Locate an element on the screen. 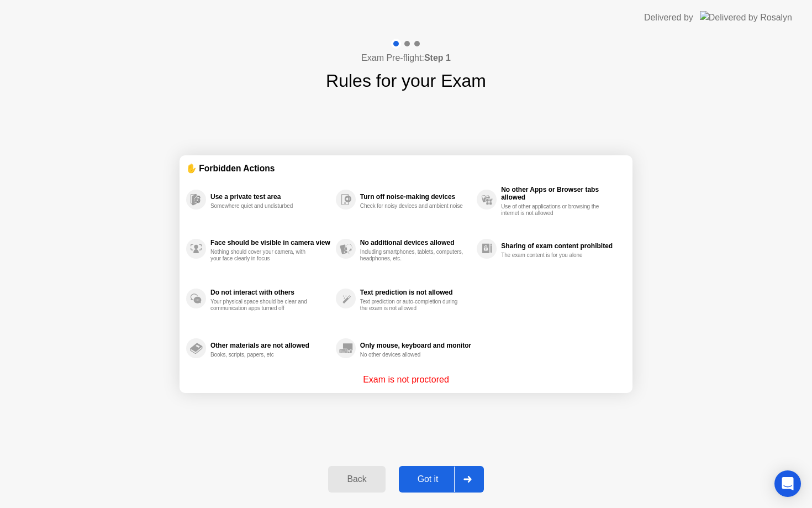 The height and width of the screenshot is (508, 812). button: Got it is located at coordinates (441, 479).